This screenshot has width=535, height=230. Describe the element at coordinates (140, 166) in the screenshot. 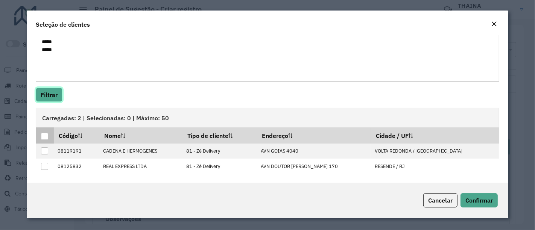

I see `td: REAL EXPRESS LTDA` at that location.